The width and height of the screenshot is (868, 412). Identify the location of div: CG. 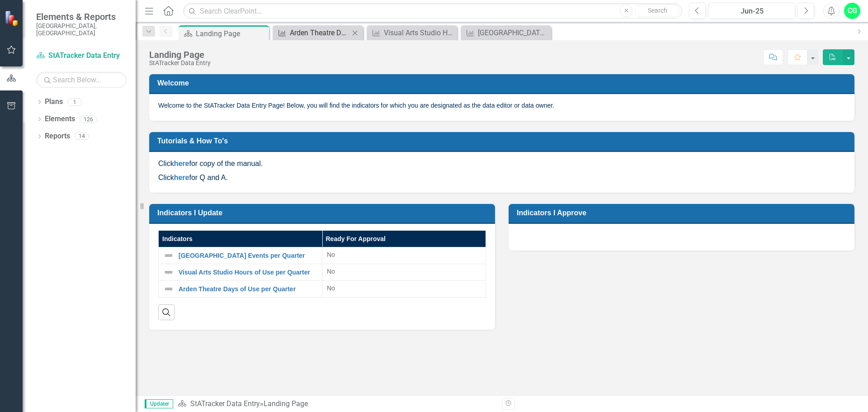
(852, 11).